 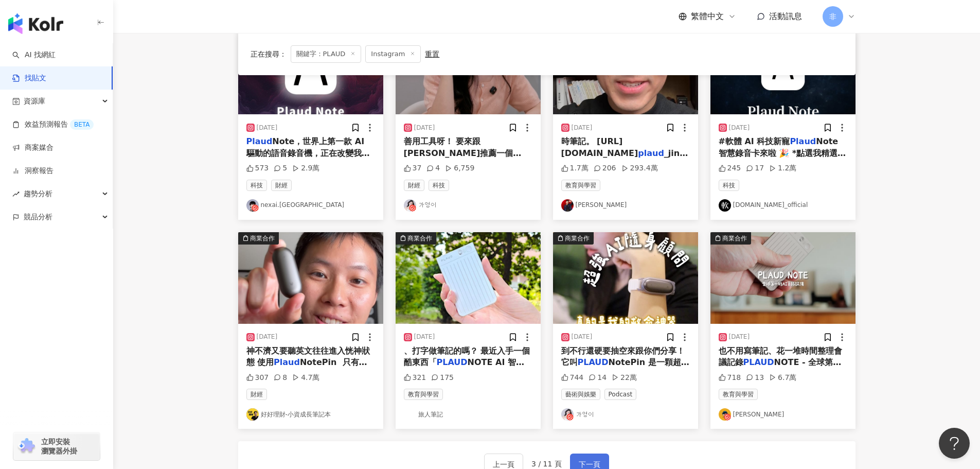 What do you see at coordinates (30, 79) in the screenshot?
I see `a: 找貼文` at bounding box center [30, 79].